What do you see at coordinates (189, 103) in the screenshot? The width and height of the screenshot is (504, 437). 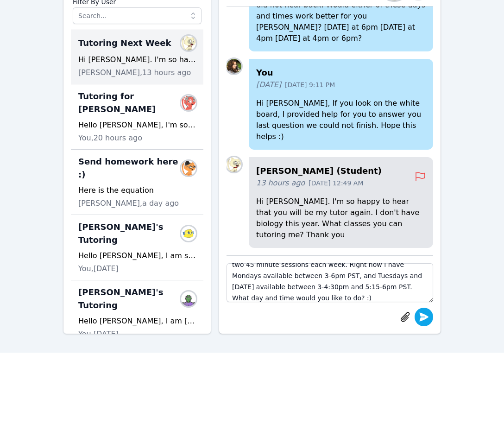 I see `img: Yuliya Shekhtman` at bounding box center [189, 103].